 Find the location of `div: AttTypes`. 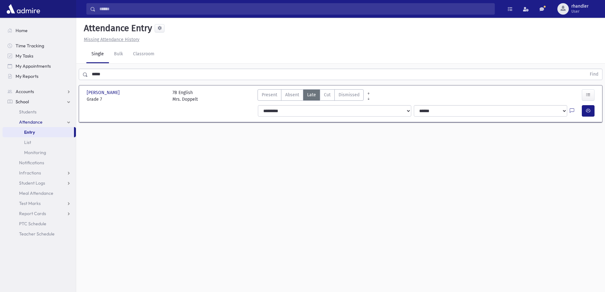

div: AttTypes is located at coordinates (311, 96).